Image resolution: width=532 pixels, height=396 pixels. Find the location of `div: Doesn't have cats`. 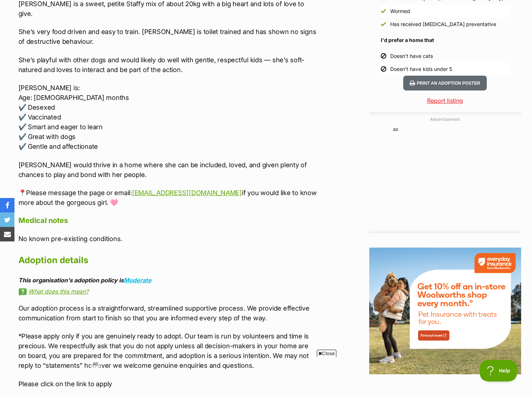

div: Doesn't have cats is located at coordinates (411, 56).